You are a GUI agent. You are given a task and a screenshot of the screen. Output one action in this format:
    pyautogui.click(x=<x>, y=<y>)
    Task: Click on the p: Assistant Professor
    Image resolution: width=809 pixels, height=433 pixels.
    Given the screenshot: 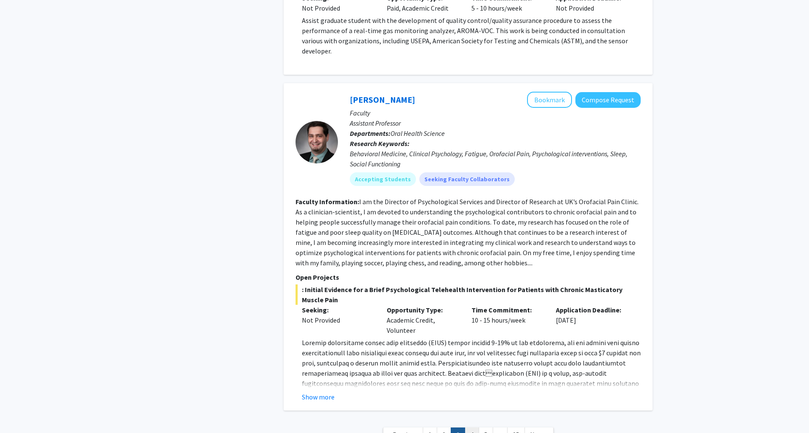 What is the action you would take?
    pyautogui.click(x=495, y=123)
    